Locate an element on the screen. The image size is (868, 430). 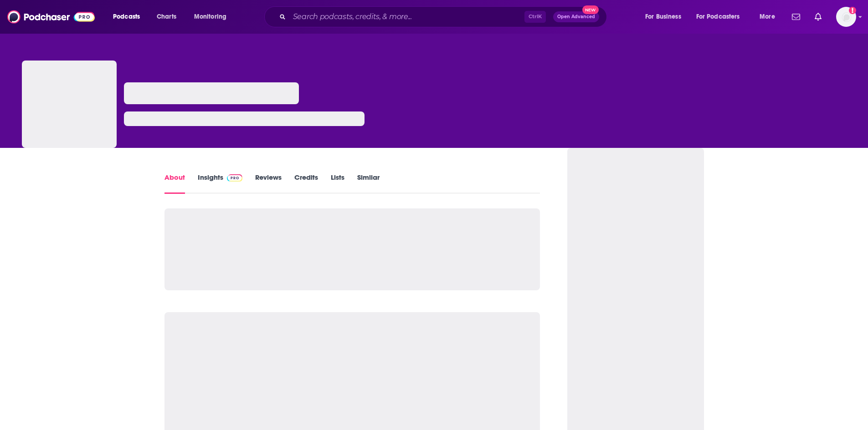
span: Open Advanced is located at coordinates (576, 17).